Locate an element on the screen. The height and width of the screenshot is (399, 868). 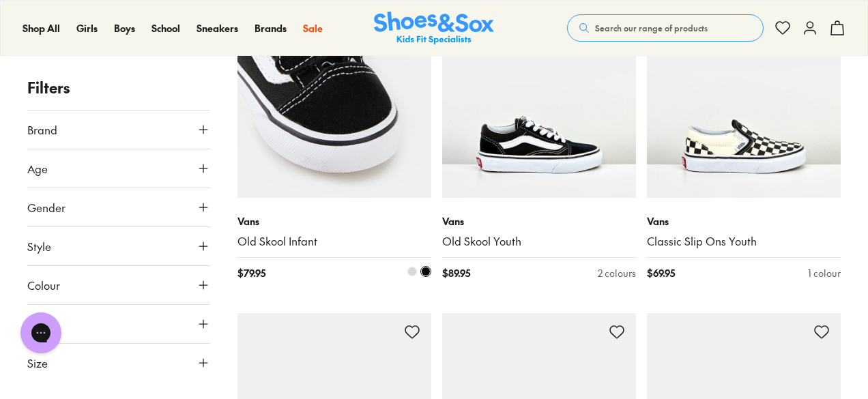
span: Size is located at coordinates (37, 363).